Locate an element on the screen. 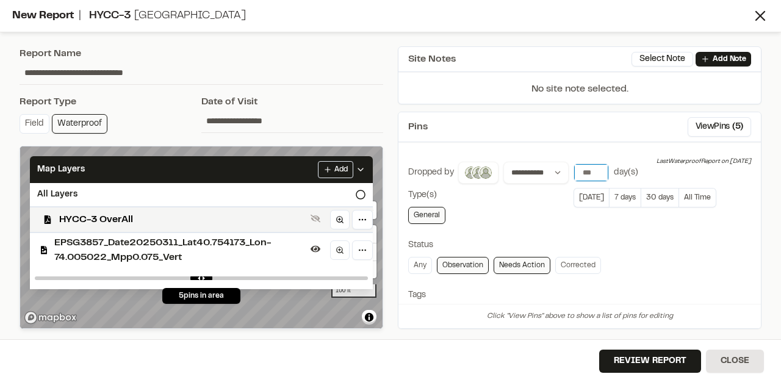 Image resolution: width=781 pixels, height=385 pixels. button: All Time is located at coordinates (698, 198).